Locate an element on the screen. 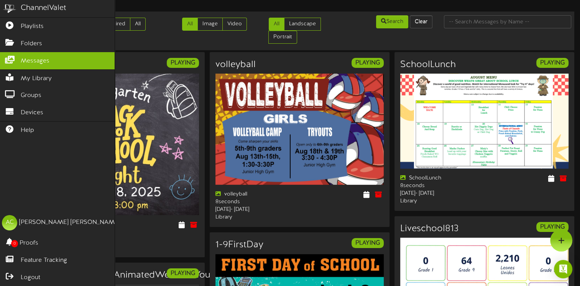 The width and height of the screenshot is (580, 286). a: Image is located at coordinates (210, 24).